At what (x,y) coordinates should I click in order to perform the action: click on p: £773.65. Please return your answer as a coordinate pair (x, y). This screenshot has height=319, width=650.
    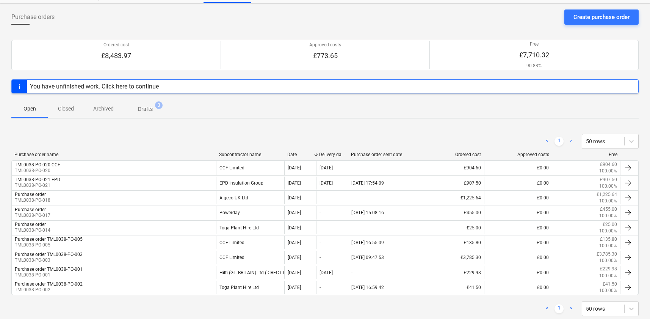
    Looking at the image, I should click on (325, 56).